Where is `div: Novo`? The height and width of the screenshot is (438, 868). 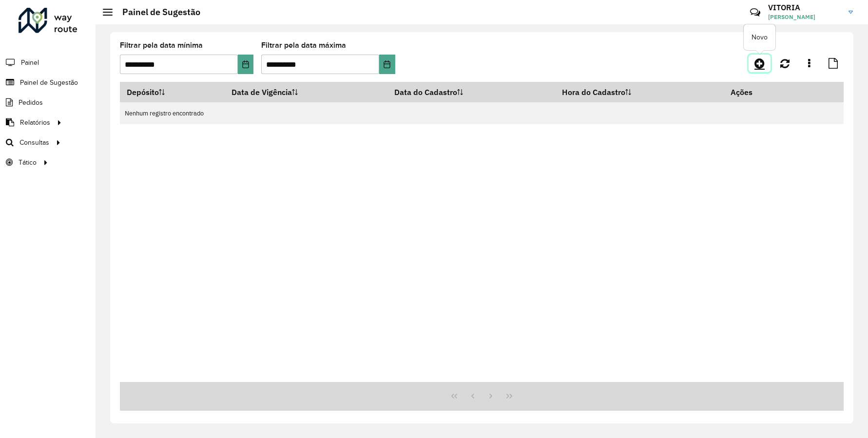 div: Novo is located at coordinates (760, 37).